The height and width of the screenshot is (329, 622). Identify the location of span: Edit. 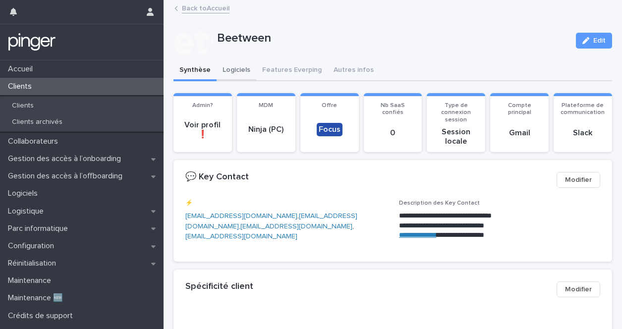
(599, 41).